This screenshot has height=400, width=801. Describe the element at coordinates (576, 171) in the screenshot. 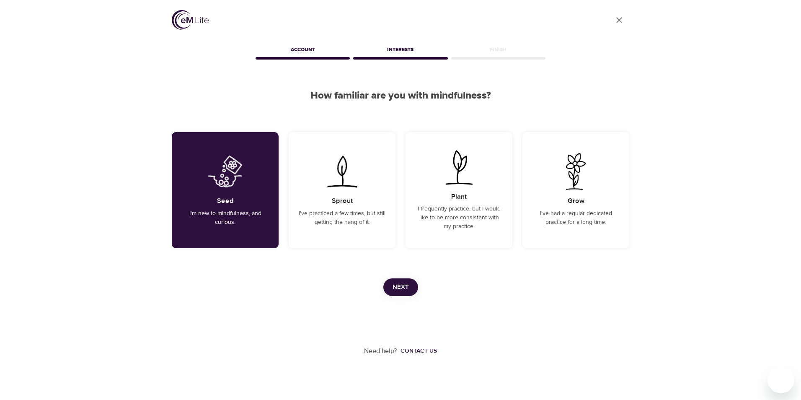

I see `img: I've had a regular dedicated practice for a long time.` at that location.